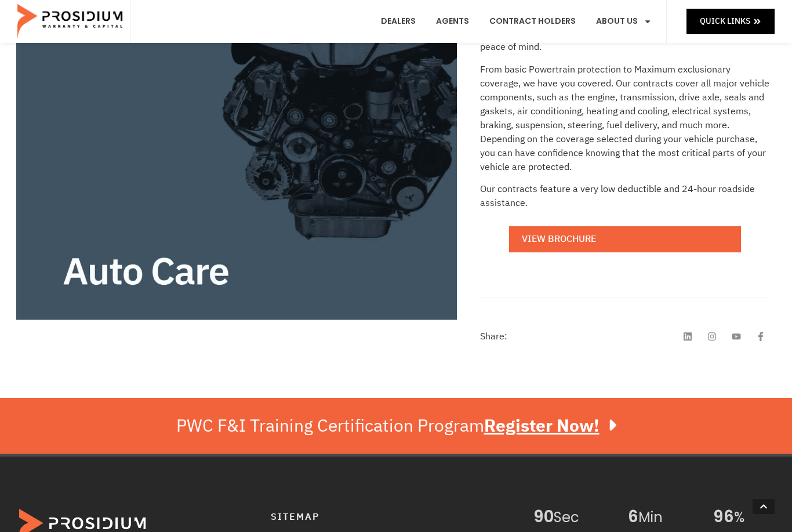  Describe the element at coordinates (396, 425) in the screenshot. I see `div: PWC F&I Training Certification Program` at that location.